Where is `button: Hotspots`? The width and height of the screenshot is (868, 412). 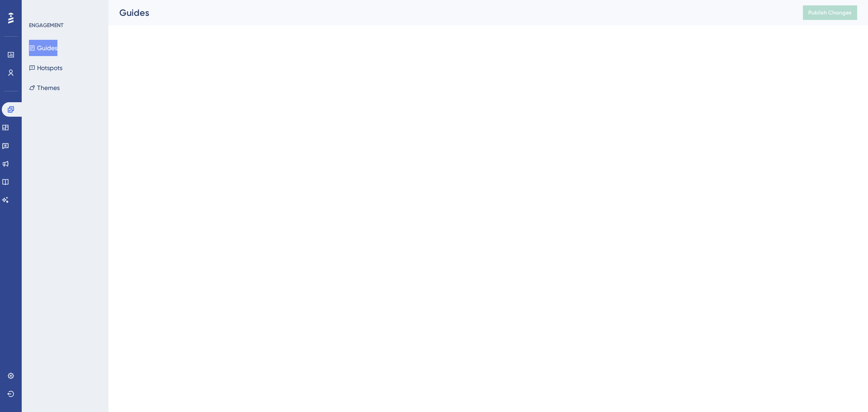 button: Hotspots is located at coordinates (45, 68).